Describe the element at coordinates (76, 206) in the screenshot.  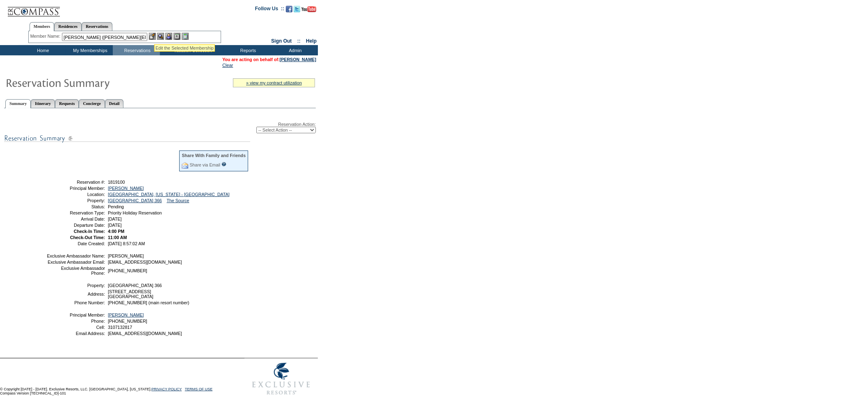
I see `td: Status:` at that location.